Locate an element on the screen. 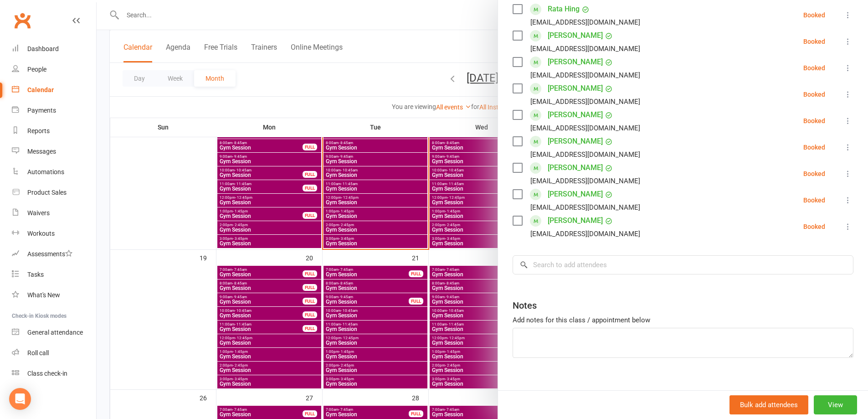 Image resolution: width=868 pixels, height=419 pixels. a: Clubworx is located at coordinates (22, 20).